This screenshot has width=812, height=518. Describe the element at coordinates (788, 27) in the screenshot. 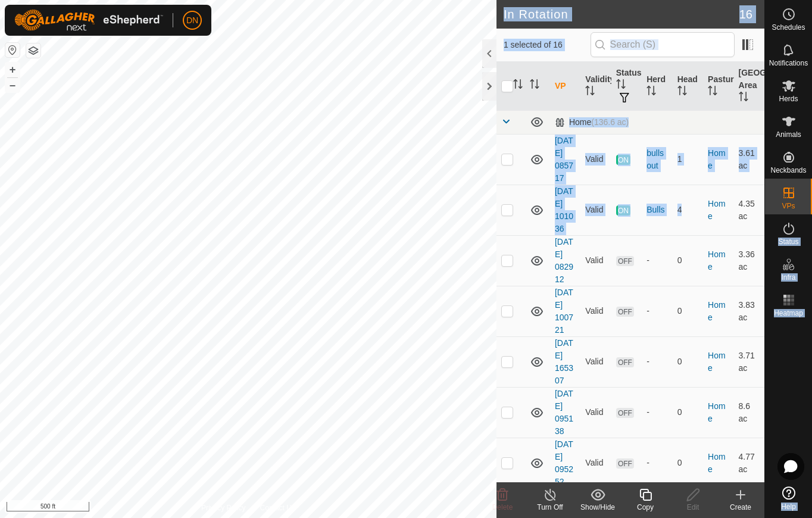

I see `span: Schedules` at that location.